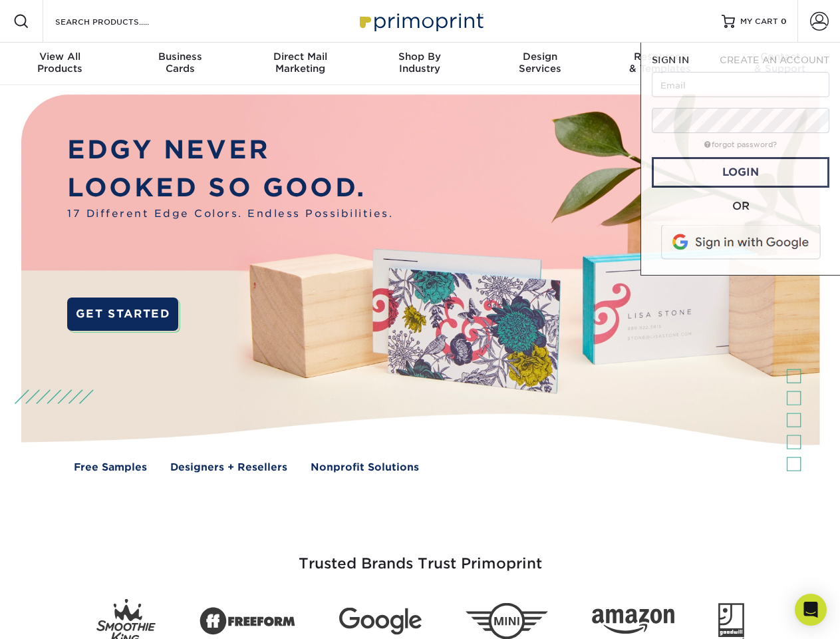 Image resolution: width=840 pixels, height=639 pixels. What do you see at coordinates (540, 63) in the screenshot?
I see `div: Services` at bounding box center [540, 63].